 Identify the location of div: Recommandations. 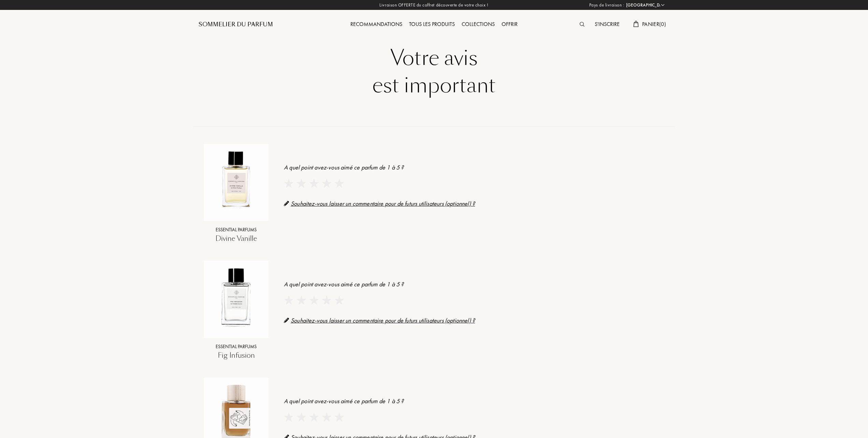
(377, 25).